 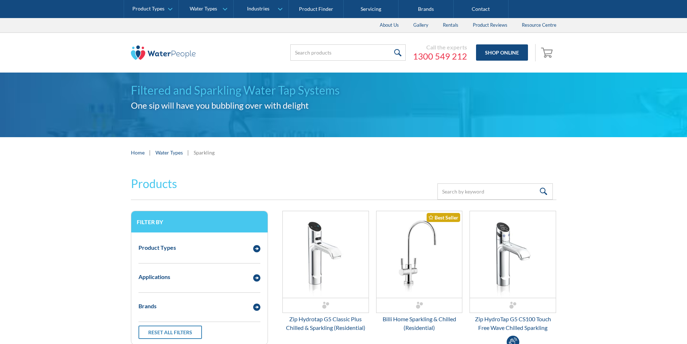 I want to click on a: Open cart, so click(x=548, y=53).